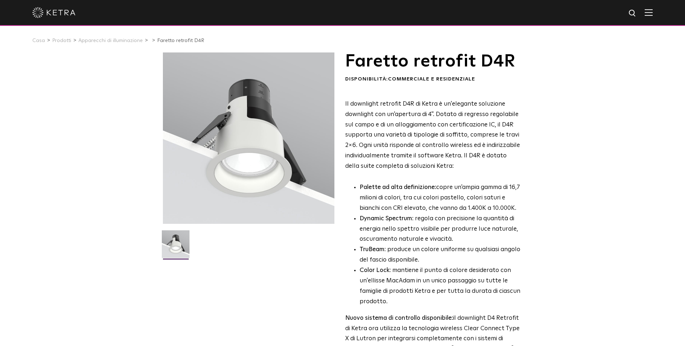 This screenshot has width=685, height=346. Describe the element at coordinates (399, 318) in the screenshot. I see `font: Nuovo sistema di controllo disponibile:` at that location.